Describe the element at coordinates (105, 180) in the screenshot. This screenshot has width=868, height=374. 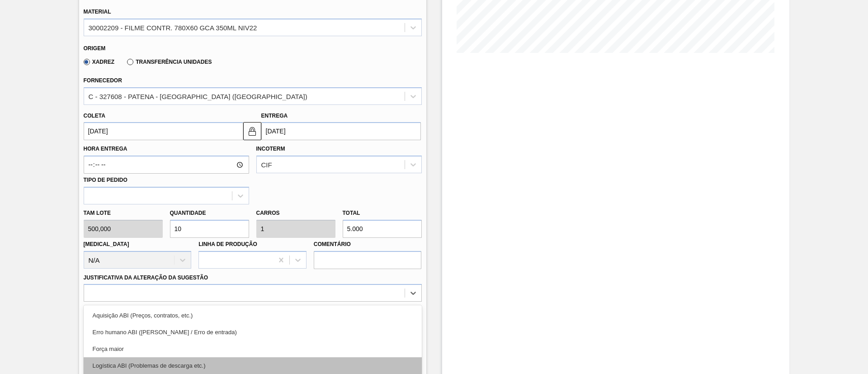
I see `label: Tipo de pedido` at that location.